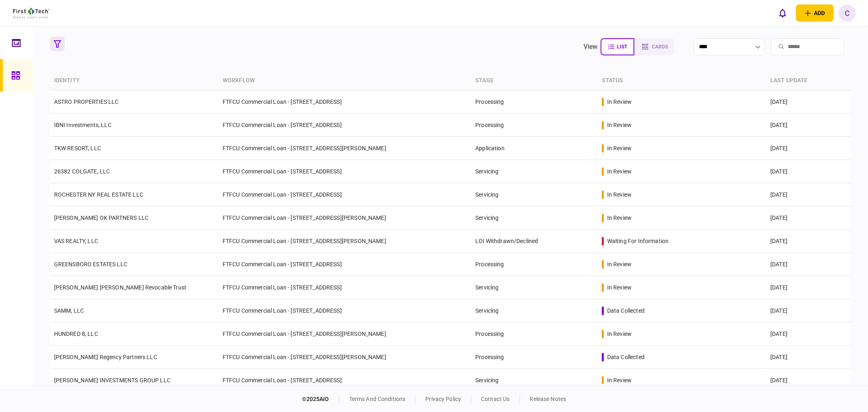 The image size is (868, 412). Describe the element at coordinates (77, 148) in the screenshot. I see `a: TKW RESORT, LLC` at that location.